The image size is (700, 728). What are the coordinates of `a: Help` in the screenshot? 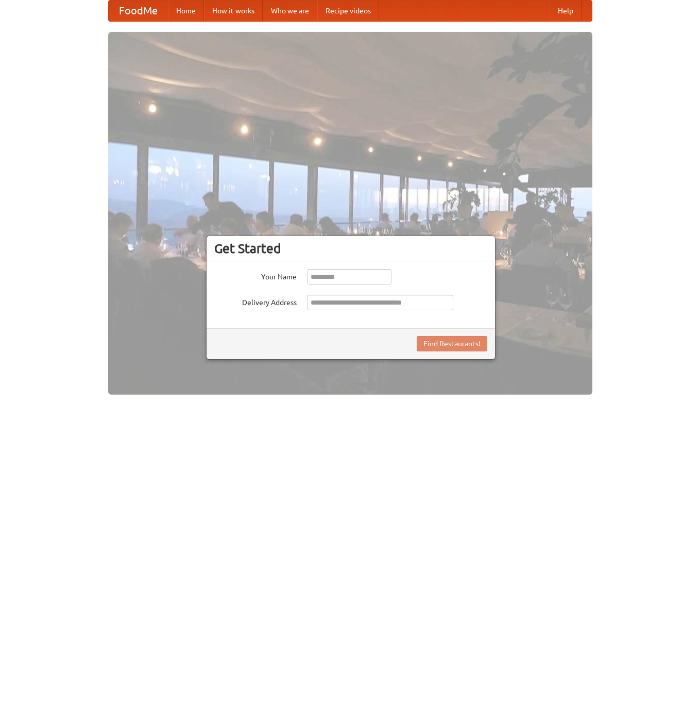 It's located at (565, 11).